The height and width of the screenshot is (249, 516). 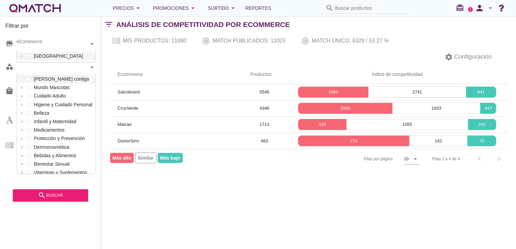 I want to click on p: 416, so click(x=322, y=125).